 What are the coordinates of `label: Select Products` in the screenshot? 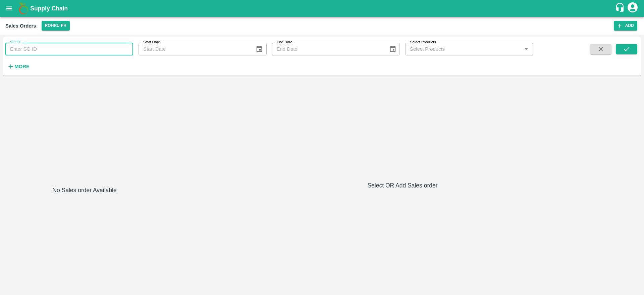 It's located at (423, 42).